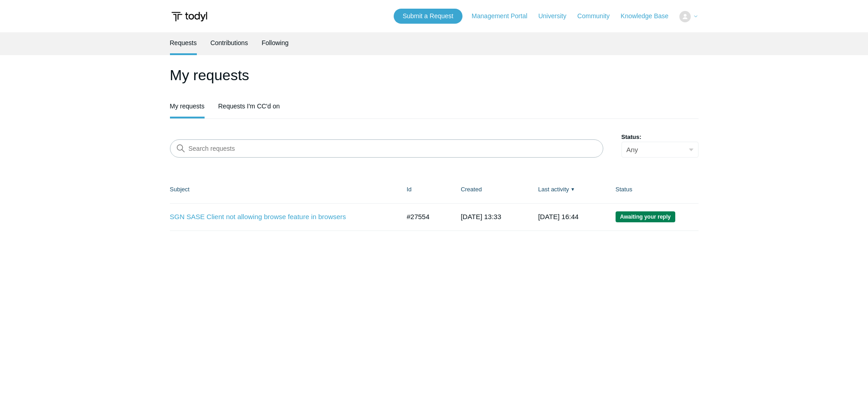  Describe the element at coordinates (598, 16) in the screenshot. I see `a: Community` at that location.